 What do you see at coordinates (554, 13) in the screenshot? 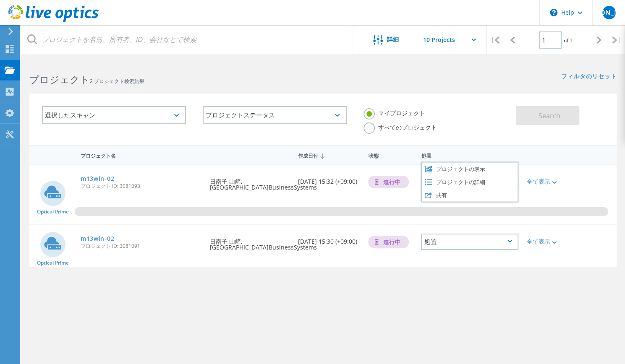
I see `svg: \n` at bounding box center [554, 13].